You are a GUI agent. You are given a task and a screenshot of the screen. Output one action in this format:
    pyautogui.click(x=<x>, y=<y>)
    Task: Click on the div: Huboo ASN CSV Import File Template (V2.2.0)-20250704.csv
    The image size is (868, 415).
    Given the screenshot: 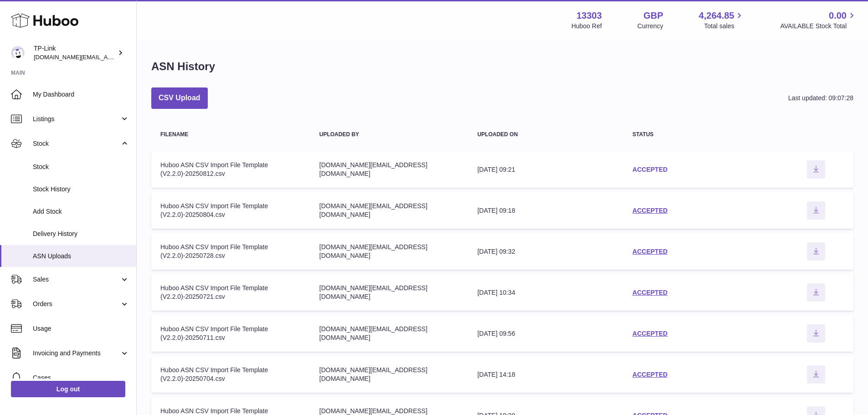 What is the action you would take?
    pyautogui.click(x=231, y=374)
    